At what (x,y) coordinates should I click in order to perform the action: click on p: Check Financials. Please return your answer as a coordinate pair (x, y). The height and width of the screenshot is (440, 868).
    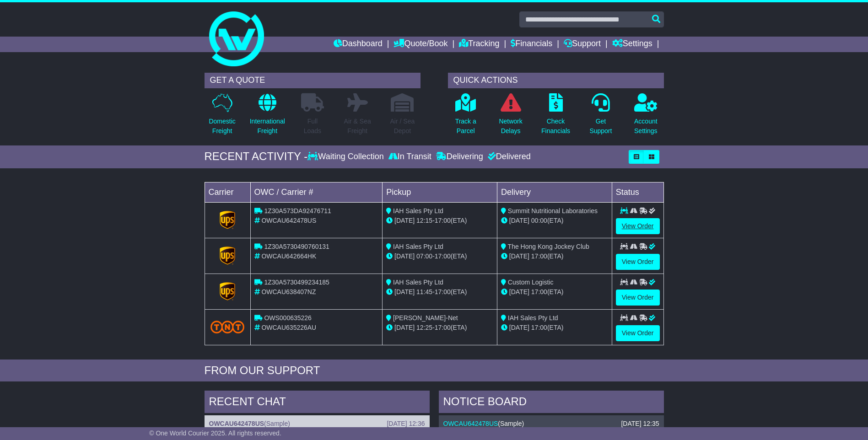
    Looking at the image, I should click on (556, 126).